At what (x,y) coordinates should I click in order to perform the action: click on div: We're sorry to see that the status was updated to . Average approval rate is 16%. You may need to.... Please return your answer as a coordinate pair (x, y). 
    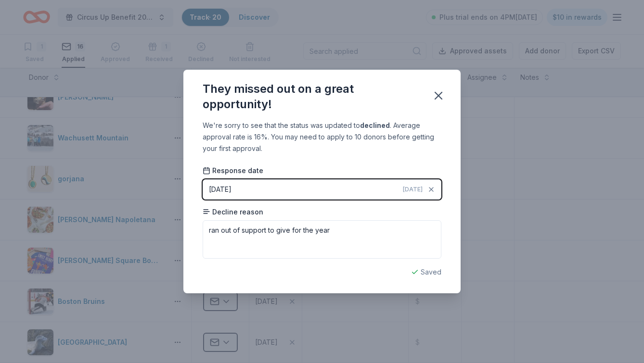
    Looking at the image, I should click on (322, 137).